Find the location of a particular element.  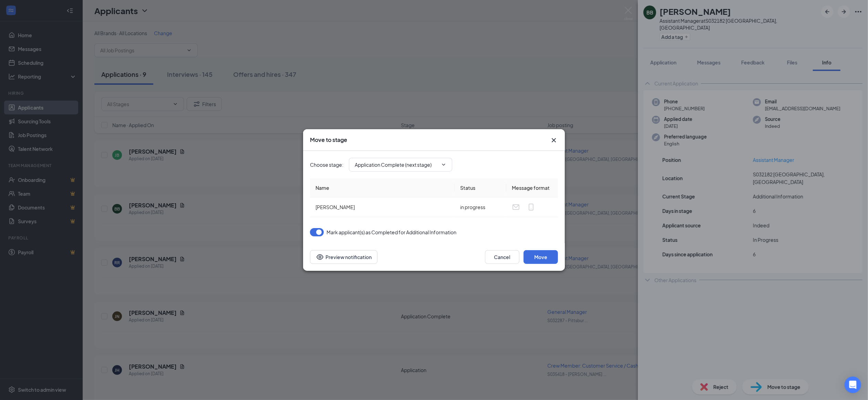

button: Cancel is located at coordinates (502, 257).